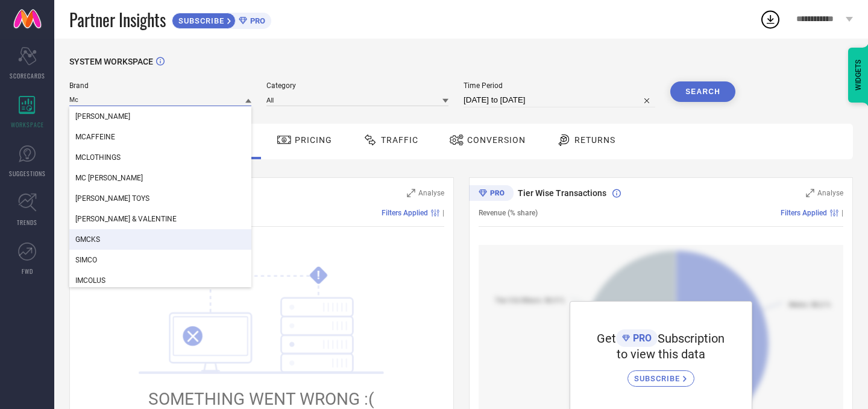 Image resolution: width=868 pixels, height=409 pixels. I want to click on span: SUGGESTIONS, so click(27, 173).